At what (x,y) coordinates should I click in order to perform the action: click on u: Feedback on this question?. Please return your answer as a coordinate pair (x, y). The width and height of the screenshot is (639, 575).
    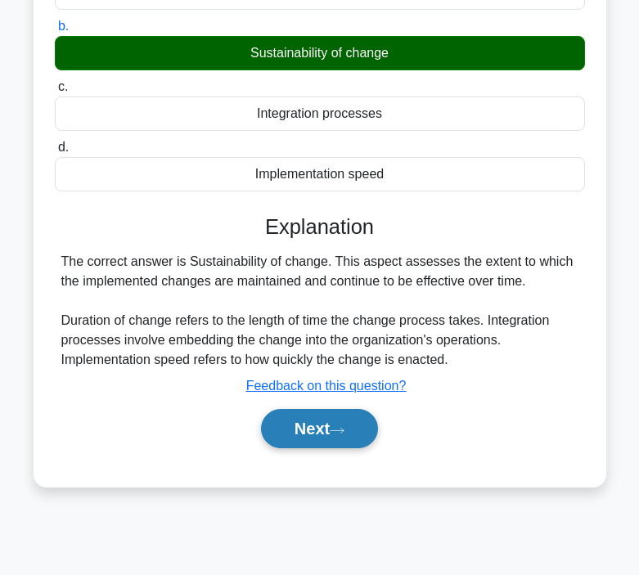
    Looking at the image, I should click on (327, 385).